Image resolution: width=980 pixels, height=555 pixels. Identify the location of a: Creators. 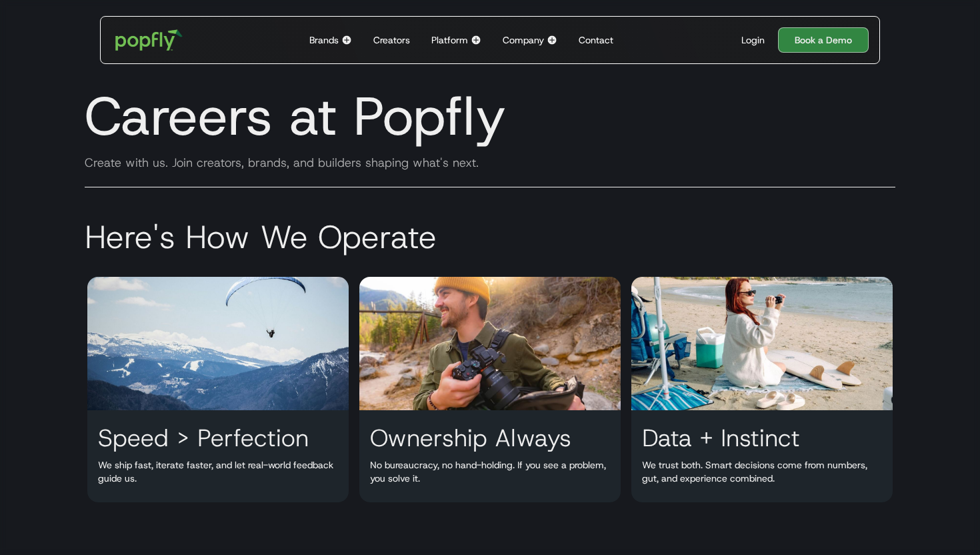
(391, 40).